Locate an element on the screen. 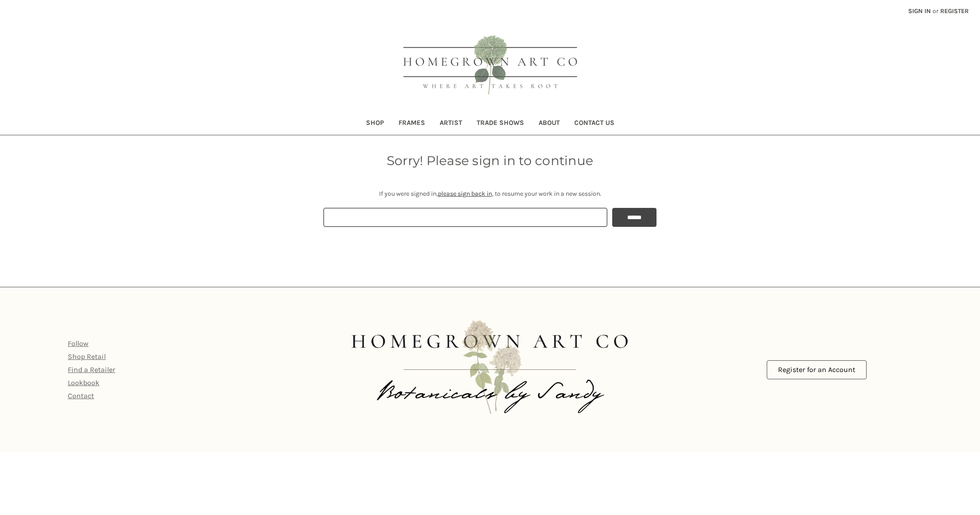 Image resolution: width=980 pixels, height=515 pixels. a: Register for an Account is located at coordinates (816, 370).